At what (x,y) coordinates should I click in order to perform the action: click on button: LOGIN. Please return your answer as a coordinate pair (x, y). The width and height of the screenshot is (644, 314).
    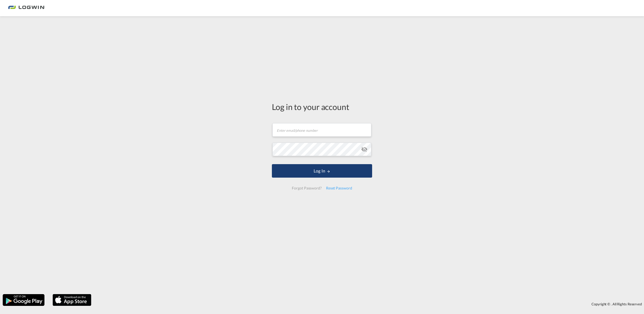
    Looking at the image, I should click on (322, 171).